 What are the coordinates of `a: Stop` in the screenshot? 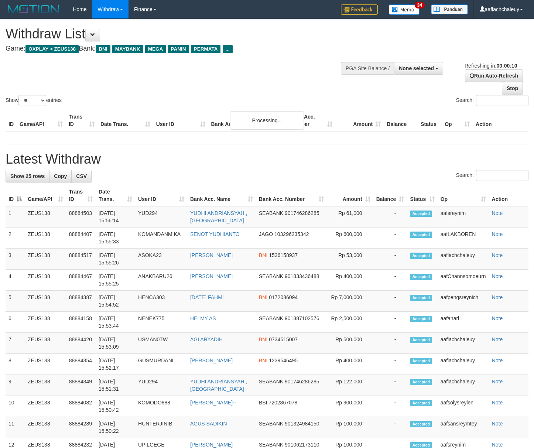 It's located at (512, 88).